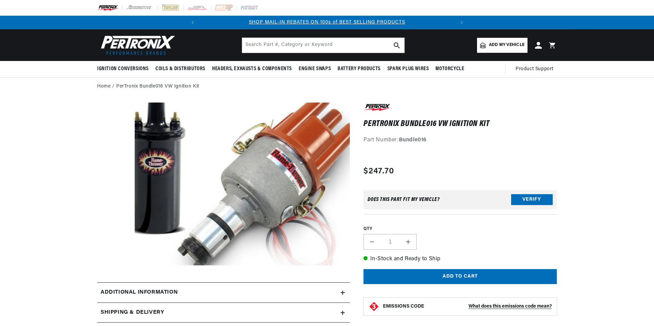 The height and width of the screenshot is (326, 654). I want to click on summary: Engine Swaps, so click(315, 69).